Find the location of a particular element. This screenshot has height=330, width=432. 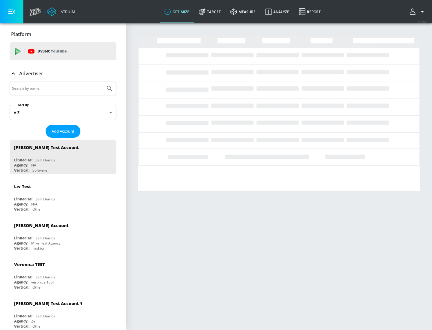

div: veronica TEST is located at coordinates (43, 282).